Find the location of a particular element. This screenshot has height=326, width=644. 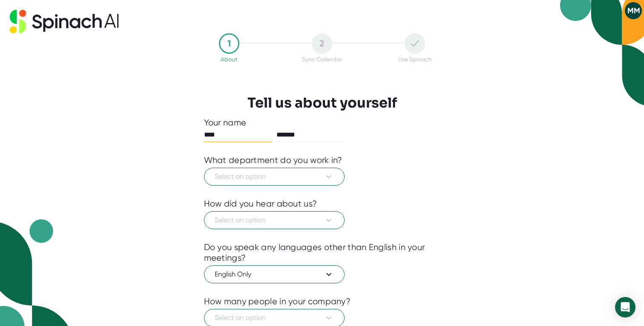

h3: Tell us about yourself is located at coordinates (322, 103).